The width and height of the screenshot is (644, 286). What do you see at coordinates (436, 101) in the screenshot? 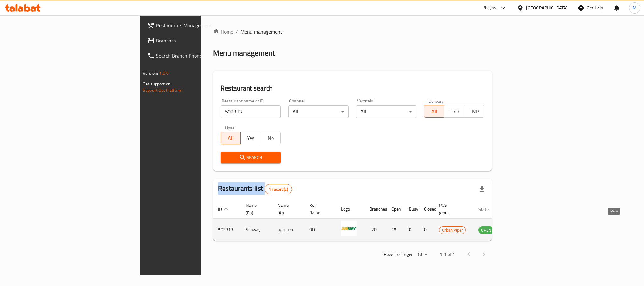
I see `label: Delivery` at bounding box center [436, 101].